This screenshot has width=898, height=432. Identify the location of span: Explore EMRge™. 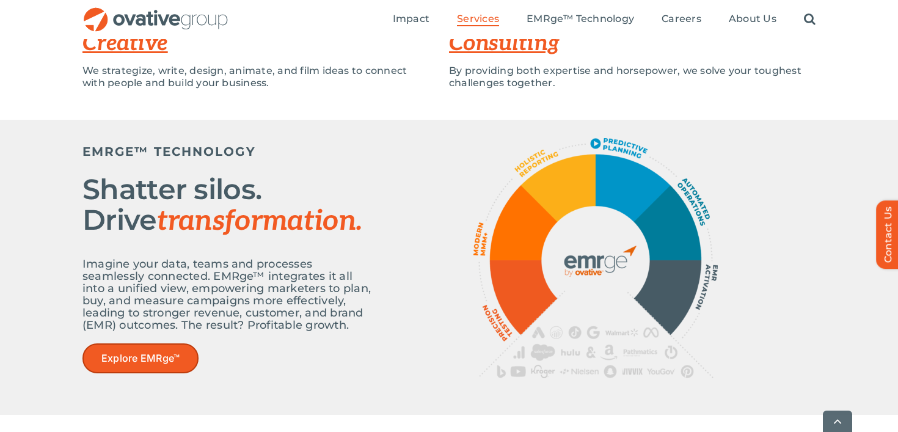
(141, 358).